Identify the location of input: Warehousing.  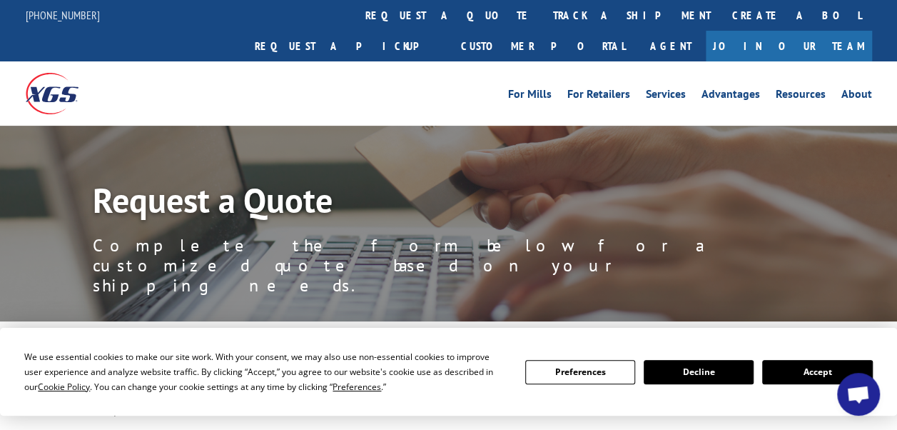
(8, 330).